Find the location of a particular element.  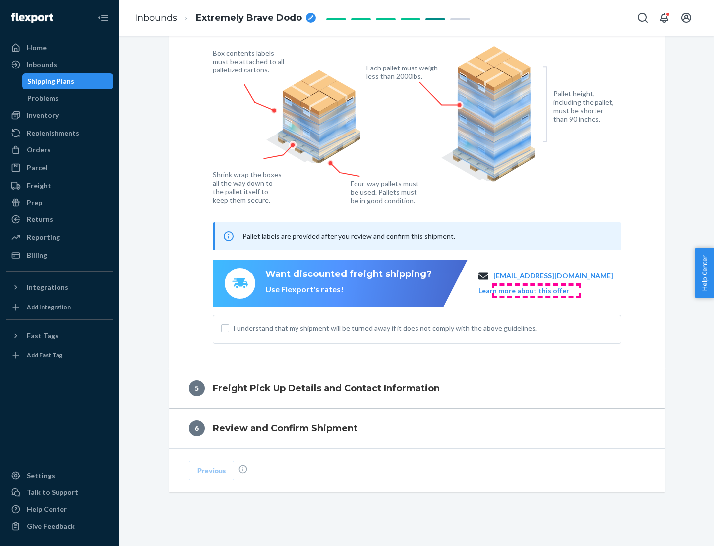

div: Prep is located at coordinates (34, 202).